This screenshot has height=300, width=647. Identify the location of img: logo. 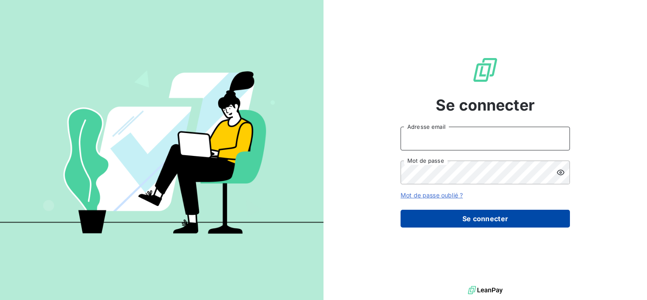
(486, 290).